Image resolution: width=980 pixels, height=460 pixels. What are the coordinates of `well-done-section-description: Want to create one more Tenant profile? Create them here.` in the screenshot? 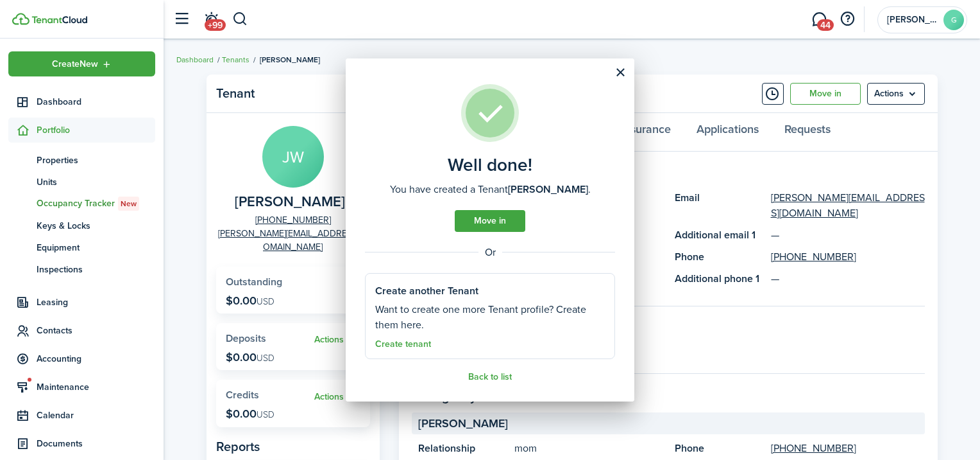 It's located at (490, 317).